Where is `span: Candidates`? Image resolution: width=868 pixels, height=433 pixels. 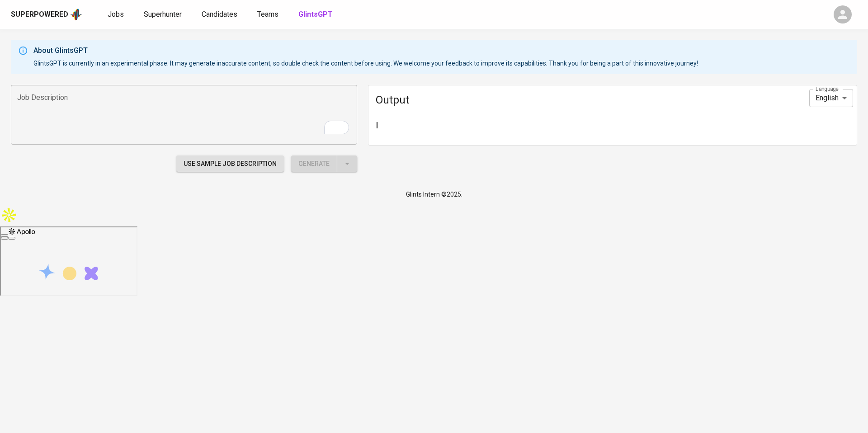 span: Candidates is located at coordinates (219, 14).